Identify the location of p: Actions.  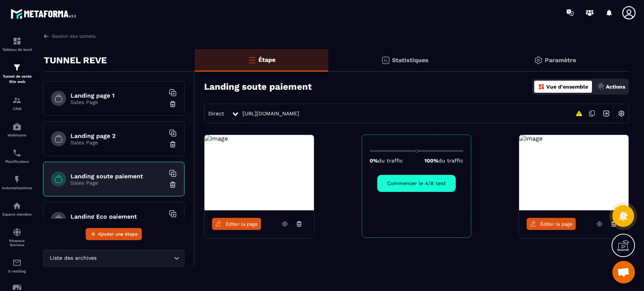
(615, 87).